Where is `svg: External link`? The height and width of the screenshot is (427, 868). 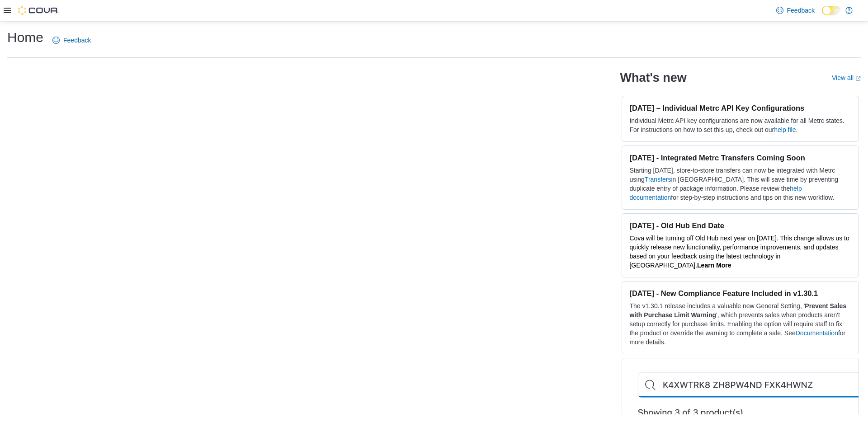
svg: External link is located at coordinates (858, 79).